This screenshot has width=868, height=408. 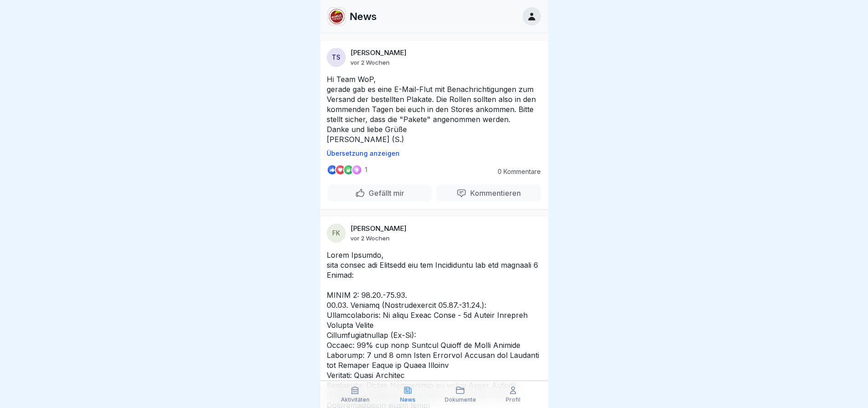 I want to click on p: Dokumente, so click(x=460, y=400).